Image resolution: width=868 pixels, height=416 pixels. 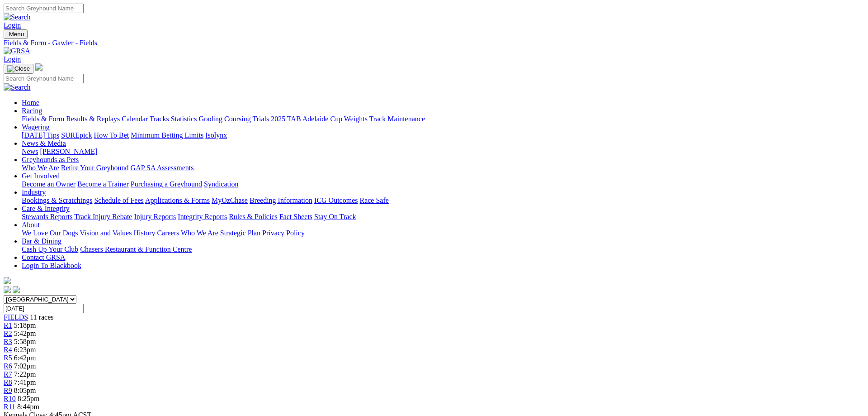 I want to click on div: Greyhounds as Pets, so click(x=443, y=168).